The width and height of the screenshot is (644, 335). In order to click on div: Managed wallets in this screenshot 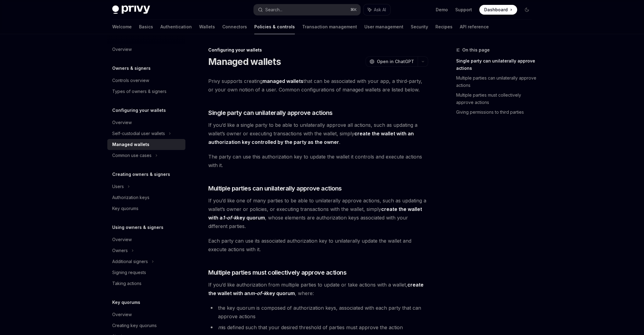, I will do `click(131, 144)`.